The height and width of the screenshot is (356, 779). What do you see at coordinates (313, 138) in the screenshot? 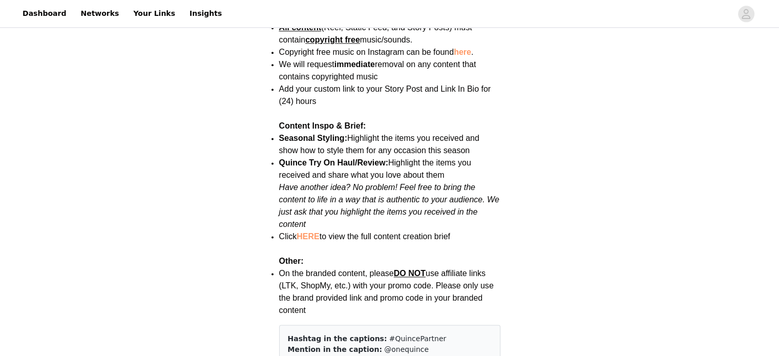
I see `strong: Seasonal Styling:` at bounding box center [313, 138].